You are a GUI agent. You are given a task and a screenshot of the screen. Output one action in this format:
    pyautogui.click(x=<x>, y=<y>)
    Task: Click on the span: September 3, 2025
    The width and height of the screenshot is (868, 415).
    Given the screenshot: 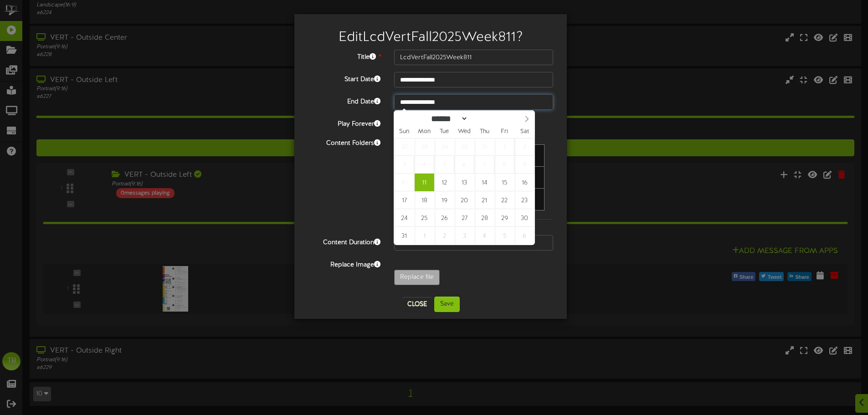 What is the action you would take?
    pyautogui.click(x=464, y=236)
    